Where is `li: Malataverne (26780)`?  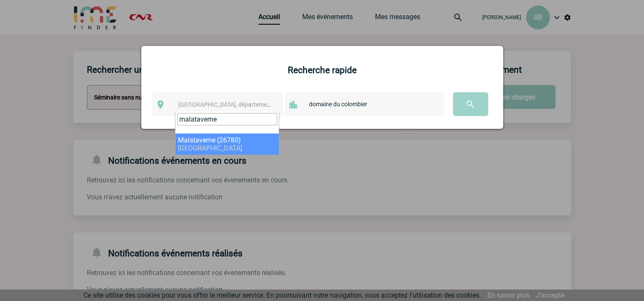
li: Malataverne (26780) is located at coordinates (227, 144).